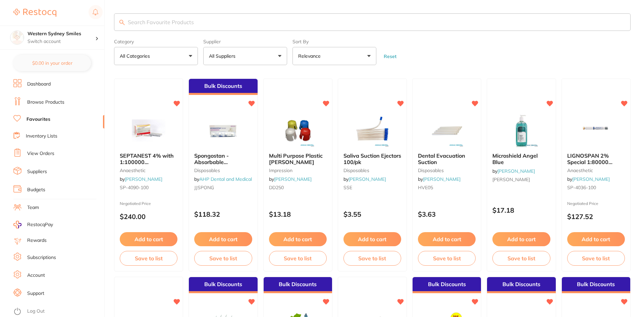 This screenshot has height=317, width=644. What do you see at coordinates (521, 158) in the screenshot?
I see `b: Microshield Angel Blue` at bounding box center [521, 158].